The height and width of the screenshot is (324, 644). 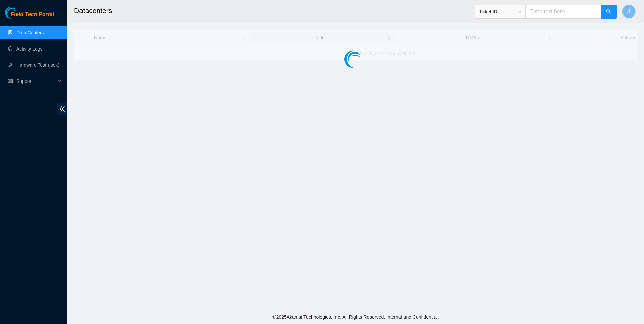 I want to click on span: Support, so click(x=36, y=81).